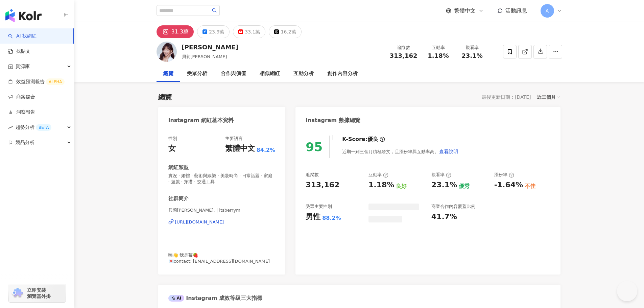 Image resolution: width=644 pixels, height=308 pixels. I want to click on span: 1.18%, so click(438, 56).